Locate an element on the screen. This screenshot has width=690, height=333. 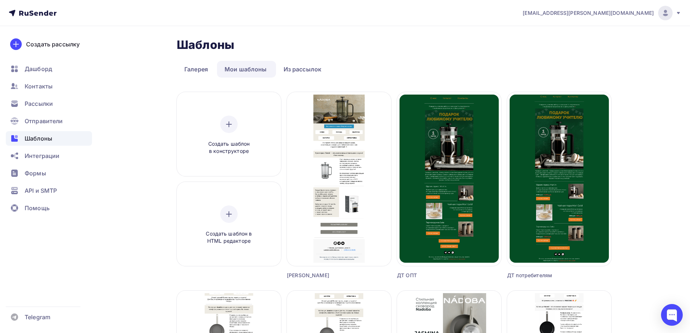
span: Помощь is located at coordinates (37, 208).